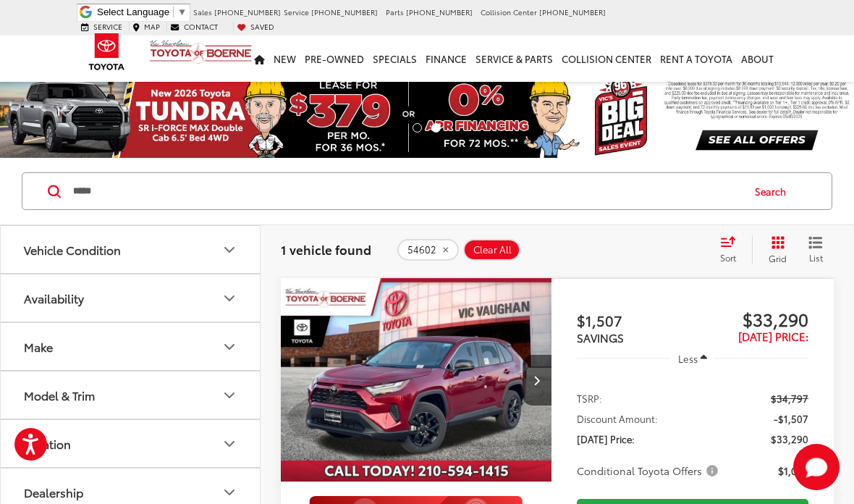  Describe the element at coordinates (142, 12) in the screenshot. I see `a: Select Language​` at that location.